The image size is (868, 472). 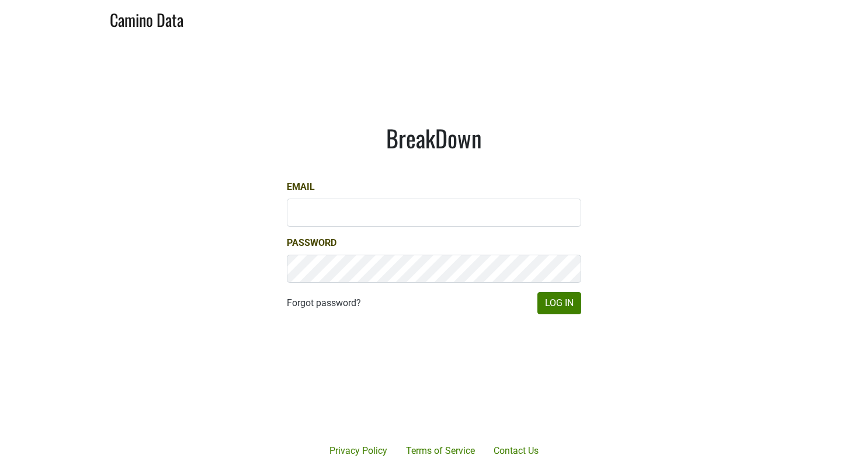 What do you see at coordinates (434, 138) in the screenshot?
I see `h1: BreakDown` at bounding box center [434, 138].